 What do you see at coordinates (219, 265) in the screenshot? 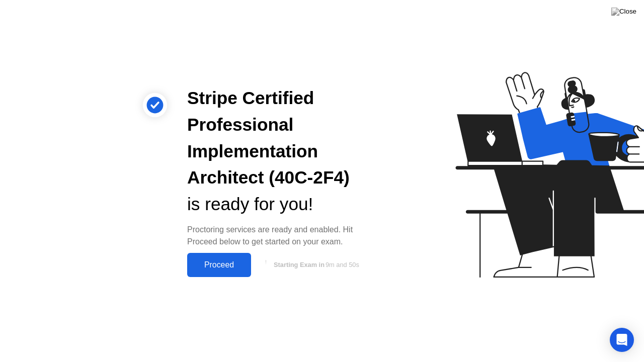
I see `div: Proceed` at bounding box center [219, 265].